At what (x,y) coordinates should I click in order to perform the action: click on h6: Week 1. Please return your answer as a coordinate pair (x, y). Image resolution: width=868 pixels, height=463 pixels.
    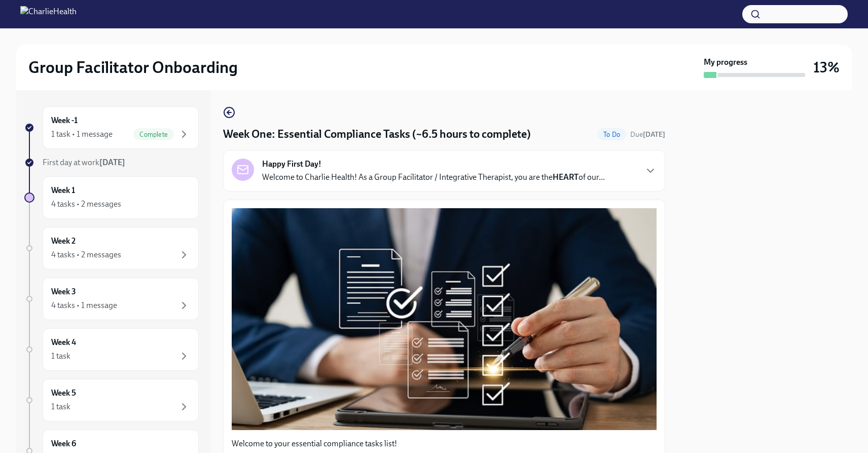
    Looking at the image, I should click on (63, 191).